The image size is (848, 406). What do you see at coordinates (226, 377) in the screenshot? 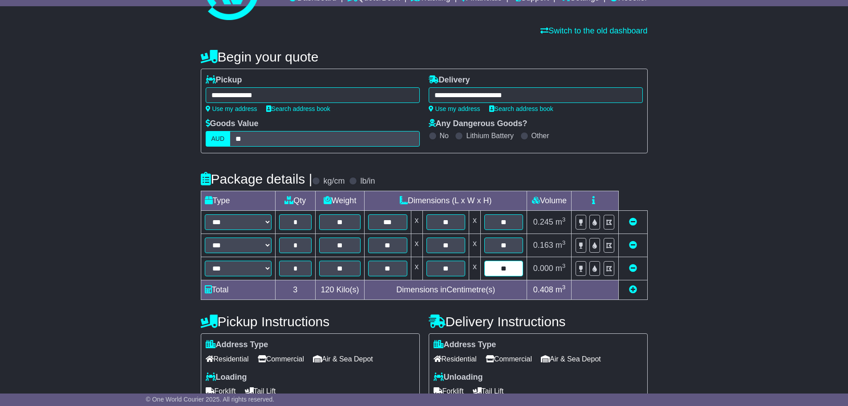
I see `label: Loading` at bounding box center [226, 377].